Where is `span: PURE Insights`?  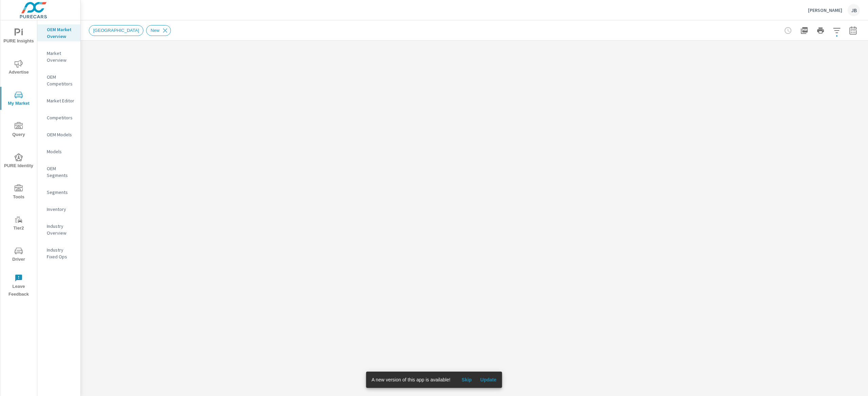 span: PURE Insights is located at coordinates (19, 36).